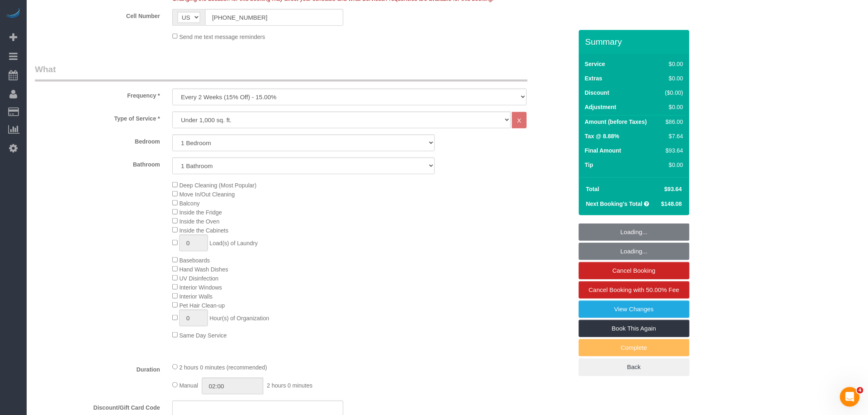 This screenshot has width=868, height=415. Describe the element at coordinates (596, 64) in the screenshot. I see `label: Service` at that location.